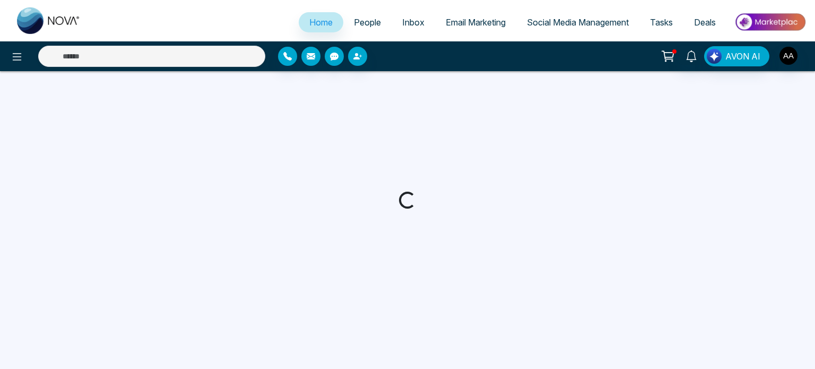 Image resolution: width=815 pixels, height=369 pixels. What do you see at coordinates (578, 22) in the screenshot?
I see `a: Social Media Management` at bounding box center [578, 22].